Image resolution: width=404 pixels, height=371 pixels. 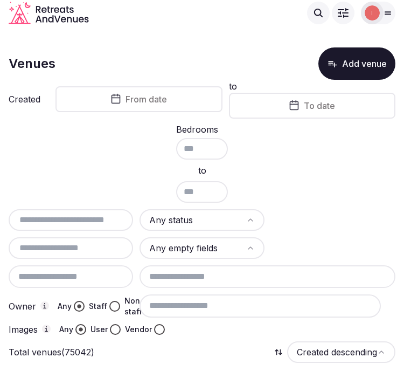 What do you see at coordinates (233, 86) in the screenshot?
I see `label: to` at bounding box center [233, 86].